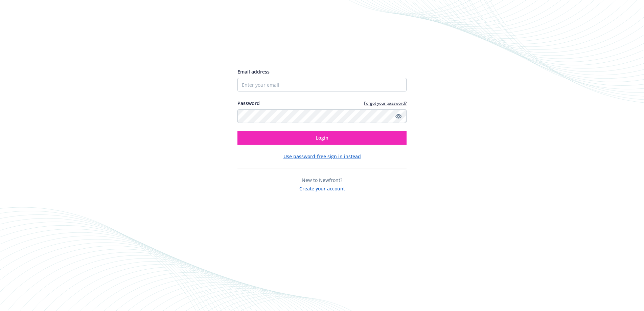 This screenshot has height=311, width=644. Describe the element at coordinates (322, 180) in the screenshot. I see `span: New to Newfront?` at that location.